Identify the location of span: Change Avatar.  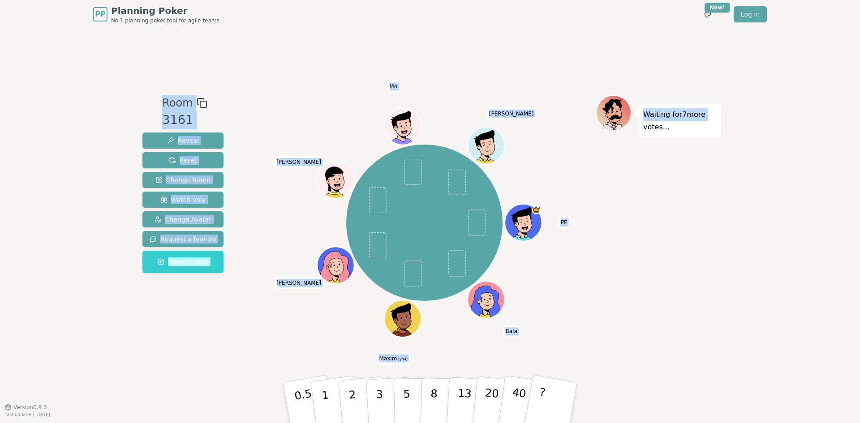
(183, 220).